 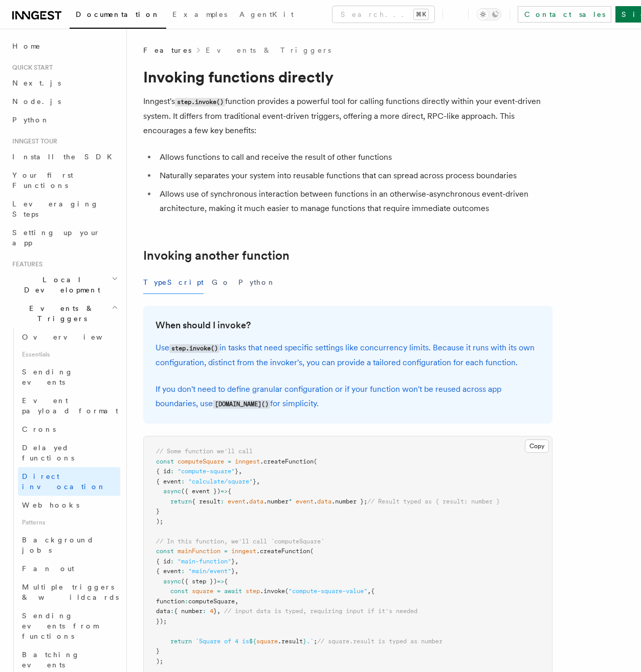 I want to click on li: Allows use of synchronous interaction between functions in an otherwise-asynchronous event-driven..., so click(x=355, y=201).